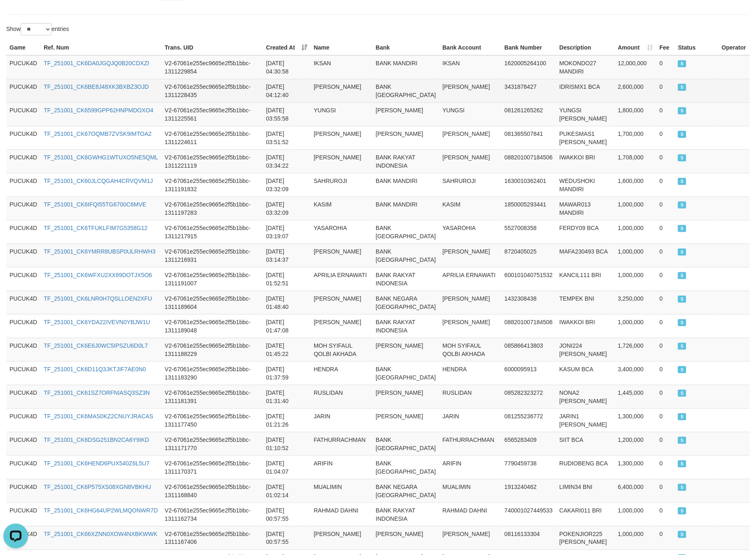 The height and width of the screenshot is (555, 756). I want to click on td: 600101040751532, so click(528, 279).